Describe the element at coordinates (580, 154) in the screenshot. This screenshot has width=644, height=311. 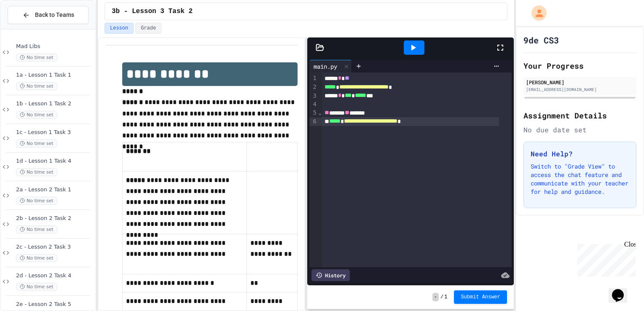
I see `h3: Need Help?` at that location.